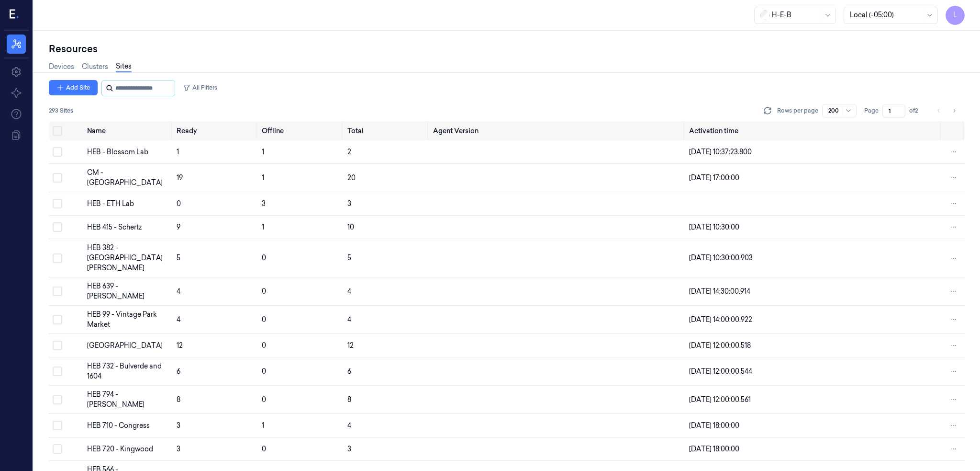 The width and height of the screenshot is (980, 471). I want to click on button: Select all, so click(58, 131).